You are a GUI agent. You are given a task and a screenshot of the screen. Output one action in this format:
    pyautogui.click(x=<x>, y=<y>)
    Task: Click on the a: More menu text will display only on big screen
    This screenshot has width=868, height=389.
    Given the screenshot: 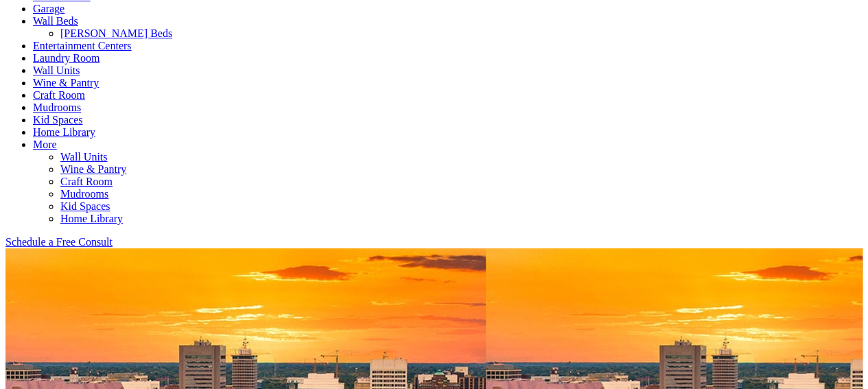 What is the action you would take?
    pyautogui.click(x=45, y=145)
    